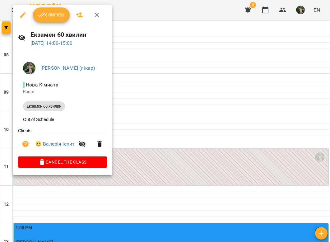 This screenshot has width=330, height=242. Describe the element at coordinates (63, 162) in the screenshot. I see `button: Cancel the class` at that location.